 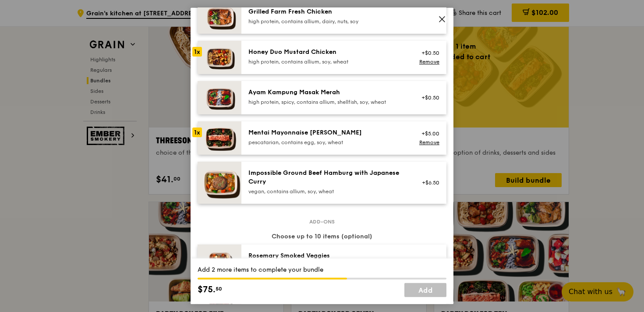 What do you see at coordinates (327, 22) in the screenshot?
I see `div: high protein, contains allium, dairy, nuts, soy` at bounding box center [327, 22].